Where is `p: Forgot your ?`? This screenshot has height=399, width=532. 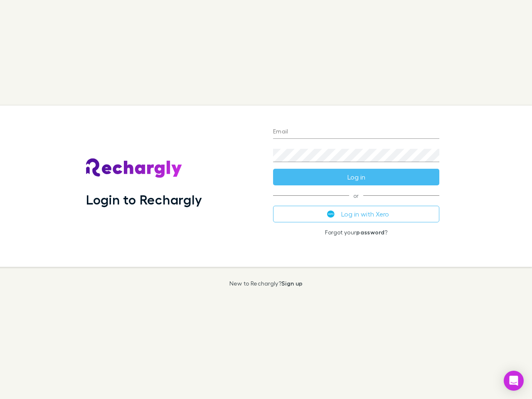
p: Forgot your ? is located at coordinates (356, 232).